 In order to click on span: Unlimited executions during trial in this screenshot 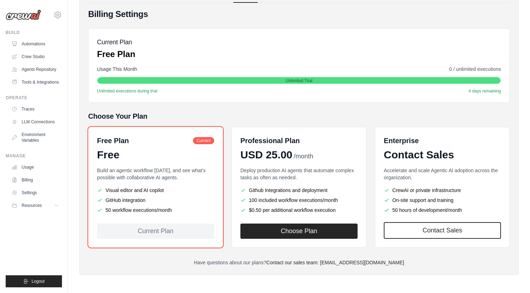, I will do `click(127, 91)`.